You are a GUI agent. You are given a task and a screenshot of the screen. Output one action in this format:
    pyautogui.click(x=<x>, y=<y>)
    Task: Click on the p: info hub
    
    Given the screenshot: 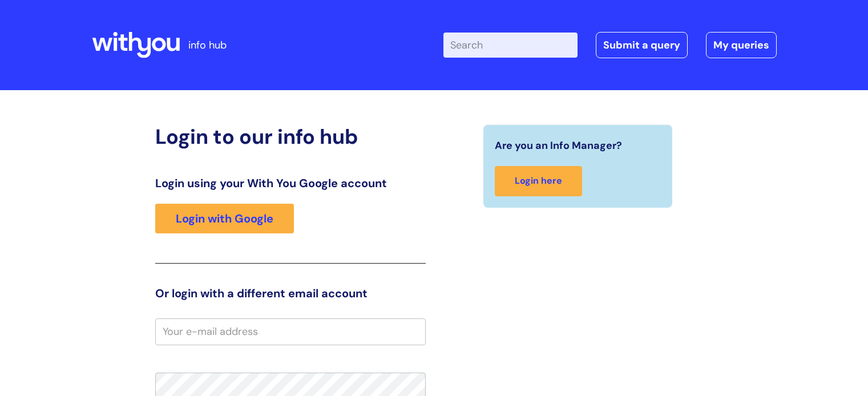 What is the action you would take?
    pyautogui.click(x=207, y=45)
    